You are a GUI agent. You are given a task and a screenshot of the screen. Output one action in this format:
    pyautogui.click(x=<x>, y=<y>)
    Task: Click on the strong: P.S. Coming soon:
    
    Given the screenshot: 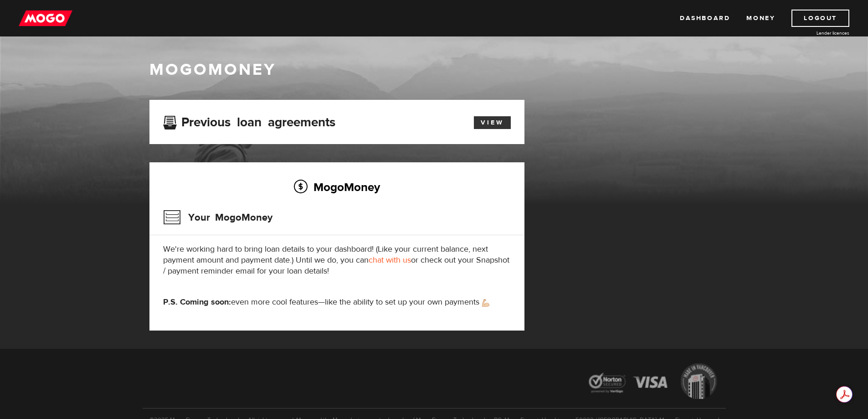 What is the action you would take?
    pyautogui.click(x=197, y=302)
    